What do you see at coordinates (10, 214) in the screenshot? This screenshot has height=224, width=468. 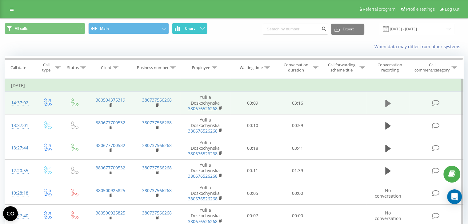 I see `button: Open CMP widget` at bounding box center [10, 214].